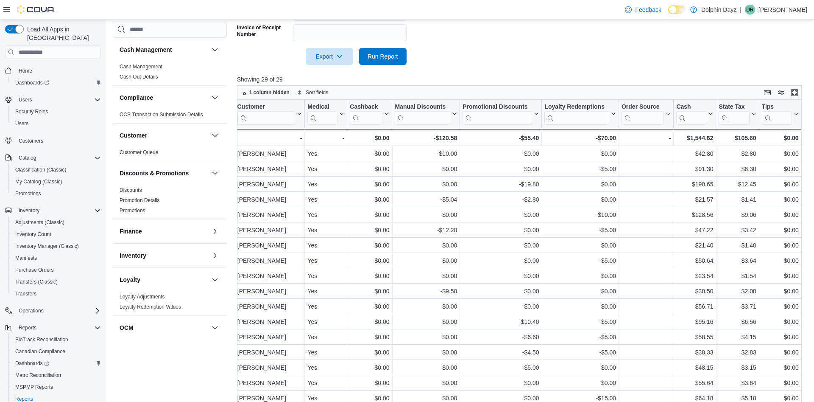 The width and height of the screenshot is (814, 402). What do you see at coordinates (38, 375) in the screenshot?
I see `span: Metrc Reconciliation` at bounding box center [38, 375].